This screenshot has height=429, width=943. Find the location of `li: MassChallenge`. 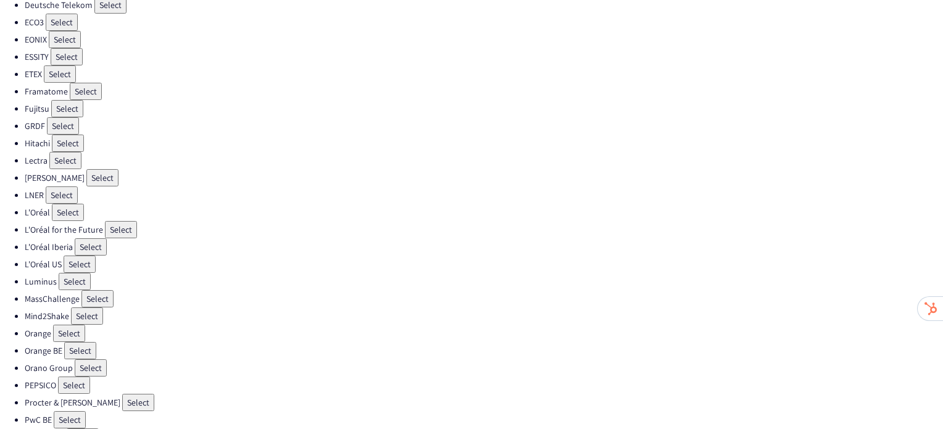

li: MassChallenge is located at coordinates (484, 299).